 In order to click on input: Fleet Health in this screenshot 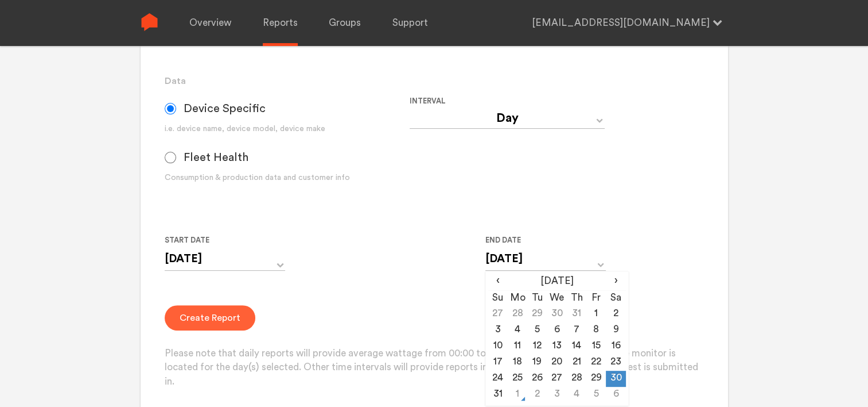, I will do `click(171, 158)`.